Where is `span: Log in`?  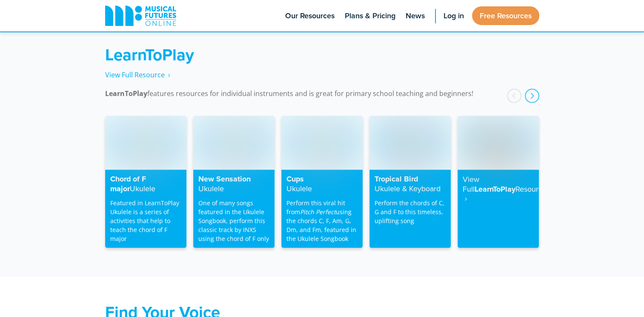 span: Log in is located at coordinates (453, 16).